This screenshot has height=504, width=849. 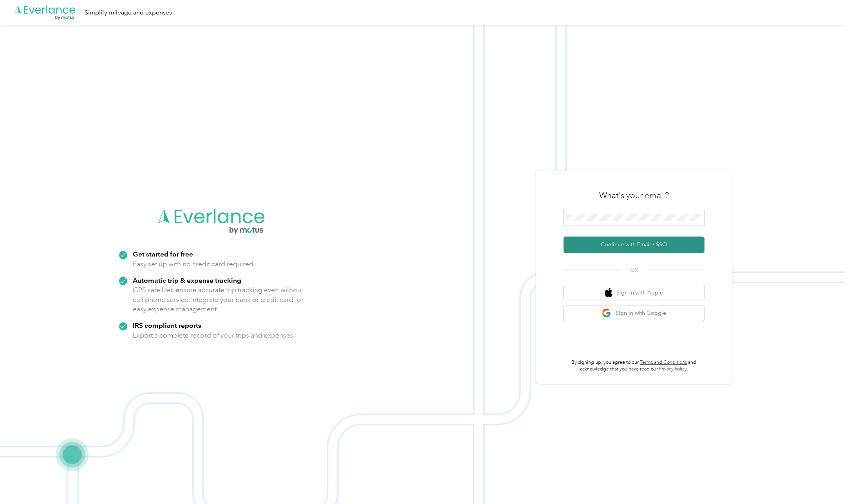 What do you see at coordinates (673, 369) in the screenshot?
I see `a: Privacy Policy` at bounding box center [673, 369].